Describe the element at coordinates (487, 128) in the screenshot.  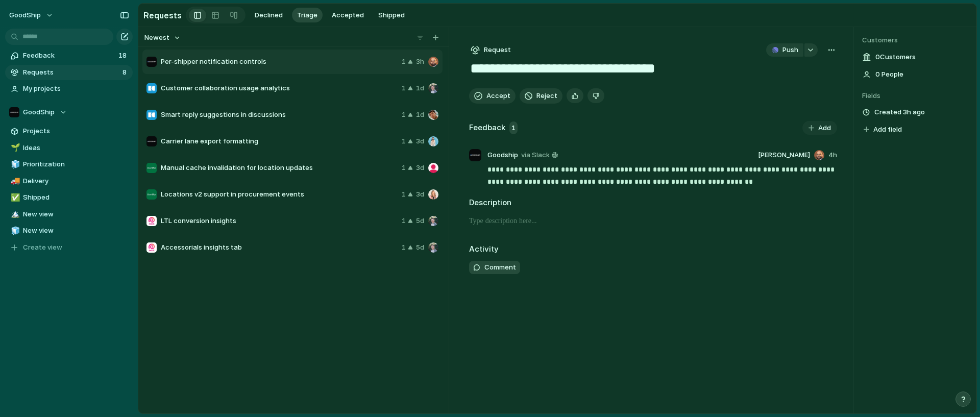
I see `h2: Feedback` at that location.